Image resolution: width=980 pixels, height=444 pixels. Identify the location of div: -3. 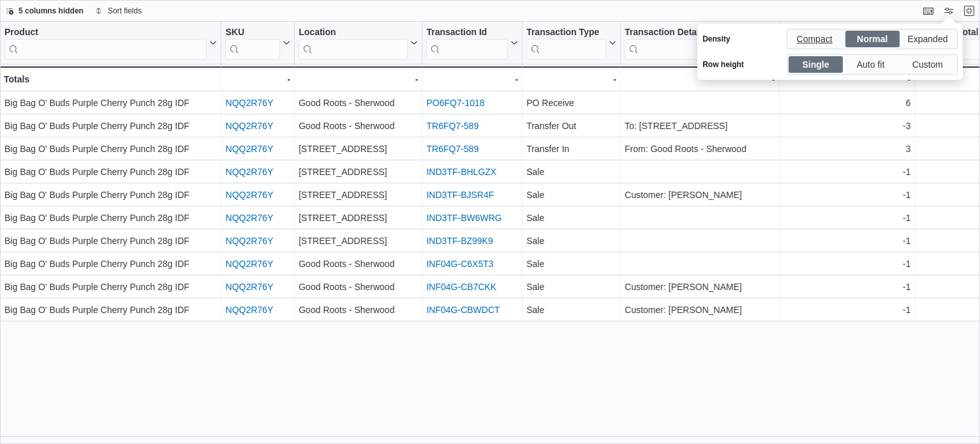
(847, 125).